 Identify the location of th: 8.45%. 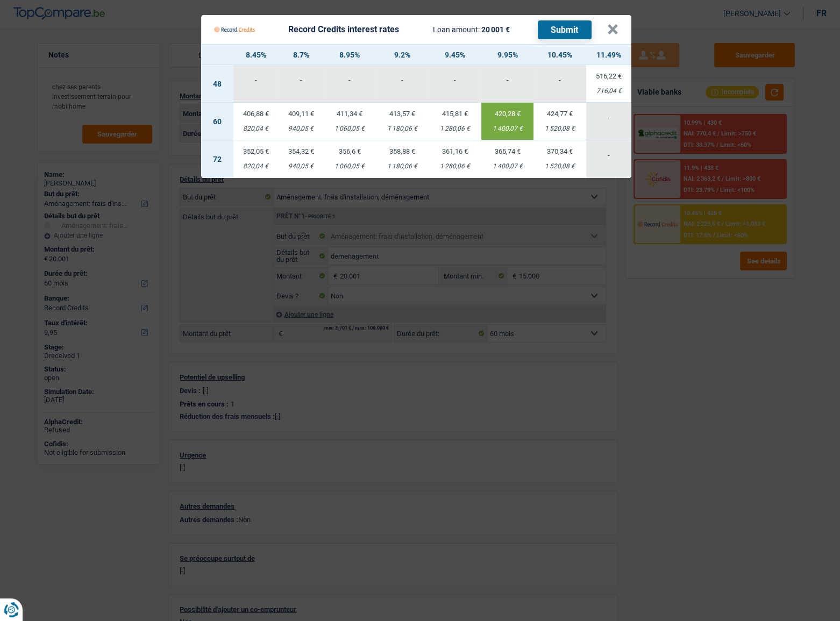
(256, 55).